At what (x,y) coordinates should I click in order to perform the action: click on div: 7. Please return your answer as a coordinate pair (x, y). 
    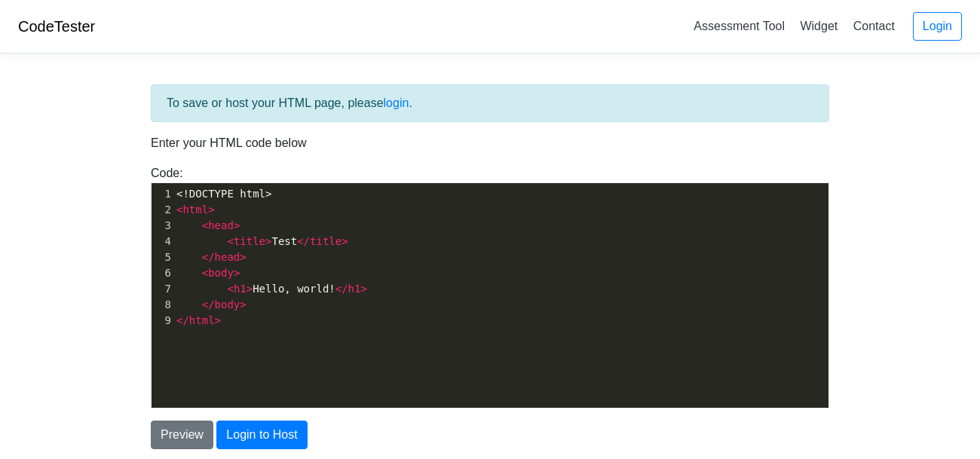
    Looking at the image, I should click on (162, 289).